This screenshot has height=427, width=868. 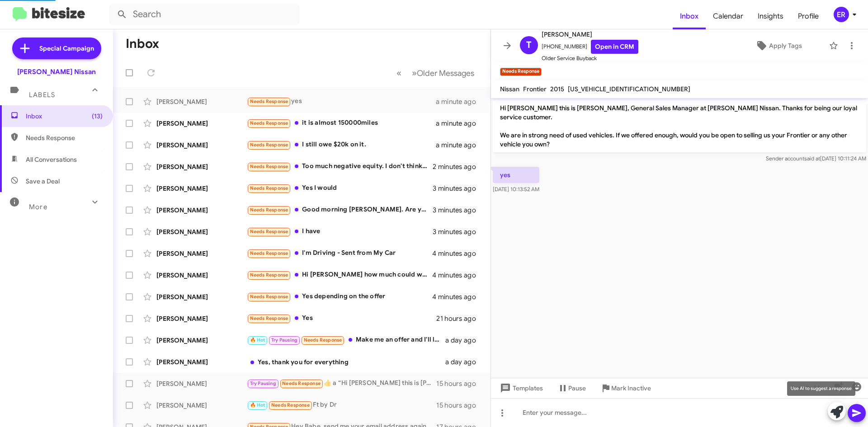 I want to click on span: said at, so click(x=812, y=159).